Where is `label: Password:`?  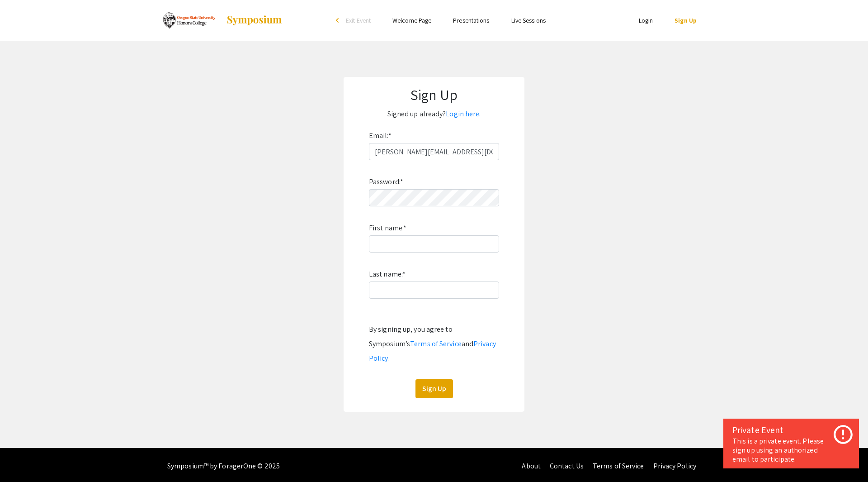 label: Password: is located at coordinates (386, 182).